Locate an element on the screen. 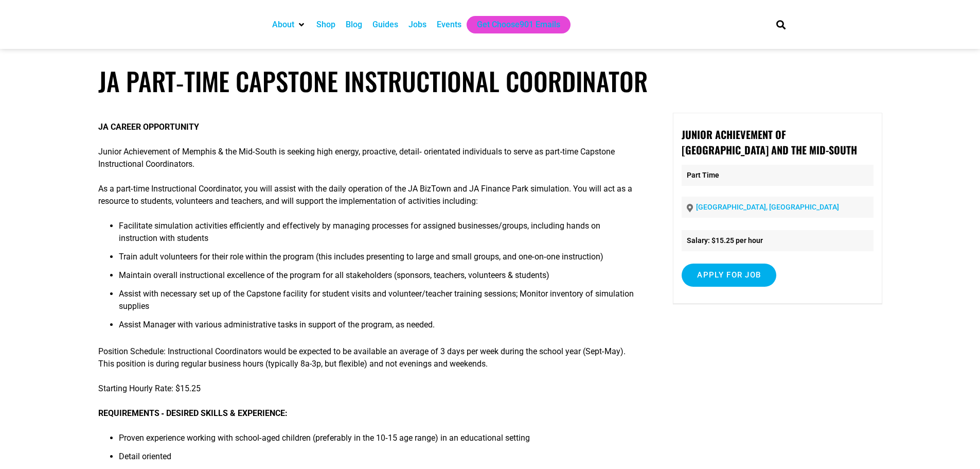 The height and width of the screenshot is (469, 980). input: Apply for job is located at coordinates (729, 275).